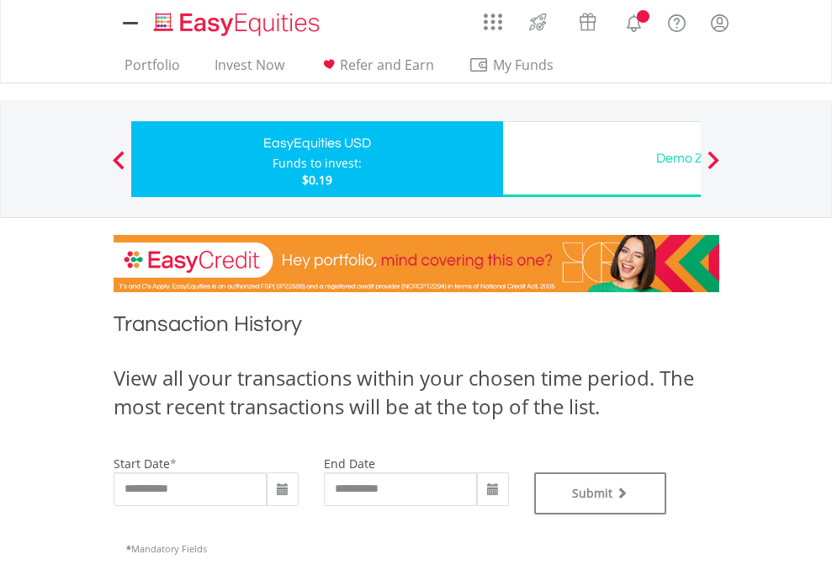 This screenshot has height=565, width=832. Describe the element at coordinates (238, 24) in the screenshot. I see `img: EasyEquities_Logo.png` at that location.